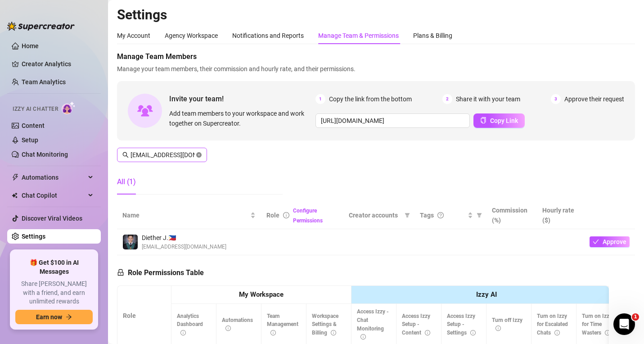 The image size is (644, 344). Describe the element at coordinates (69, 317) in the screenshot. I see `span: arrow-right` at that location.